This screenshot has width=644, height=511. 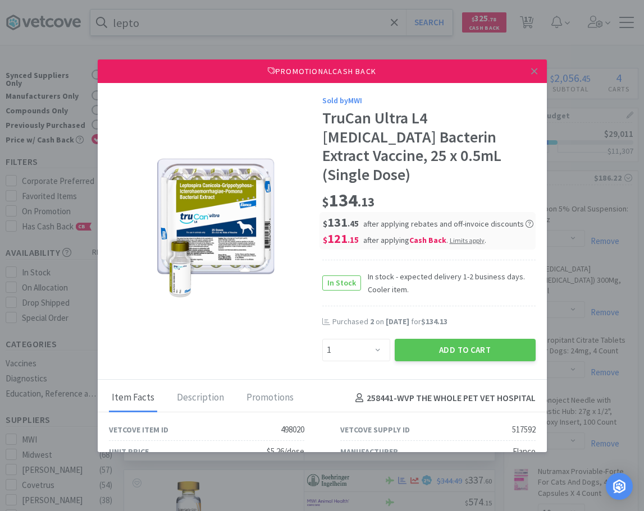 What do you see at coordinates (341, 283) in the screenshot?
I see `span: In Stock` at bounding box center [341, 283].